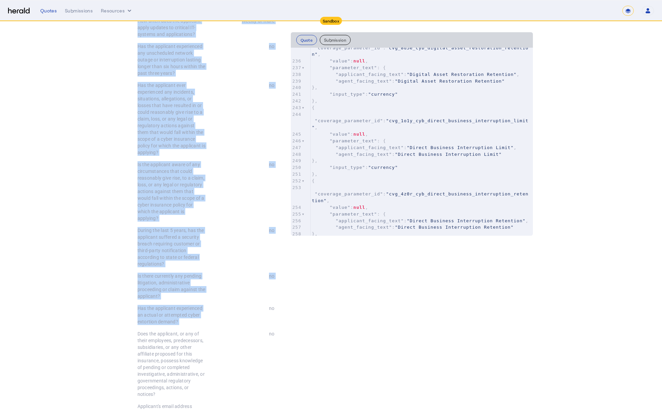 This screenshot has width=662, height=412. What do you see at coordinates (296, 101) in the screenshot?
I see `div: 242` at bounding box center [296, 101].